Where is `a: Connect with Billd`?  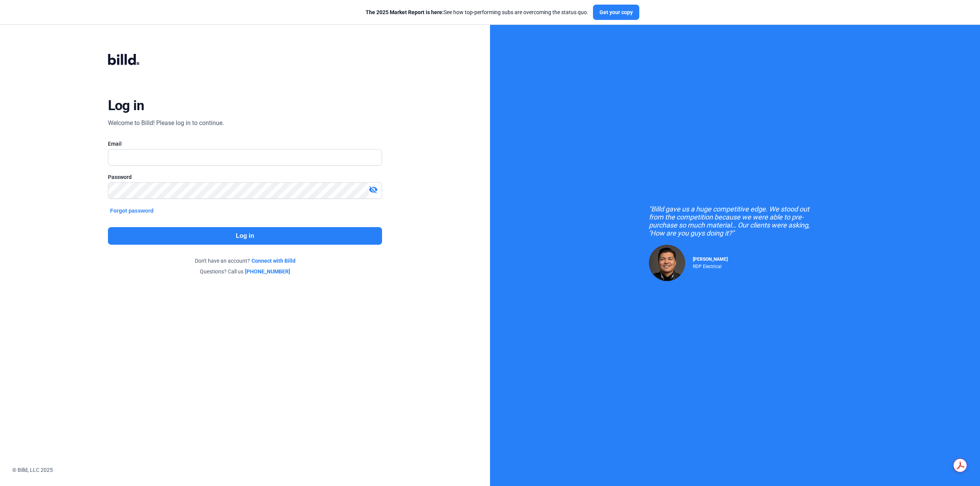 a: Connect with Billd is located at coordinates (273, 261).